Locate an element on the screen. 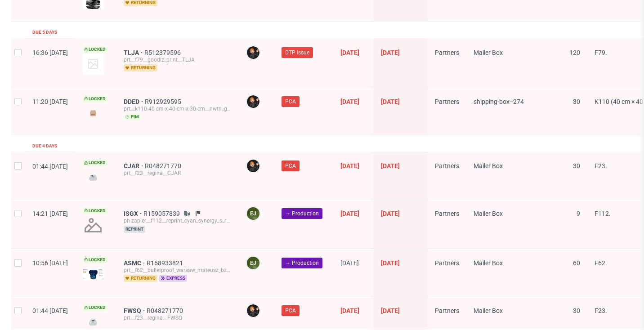 This screenshot has width=644, height=330. a: FWSQ is located at coordinates (135, 311).